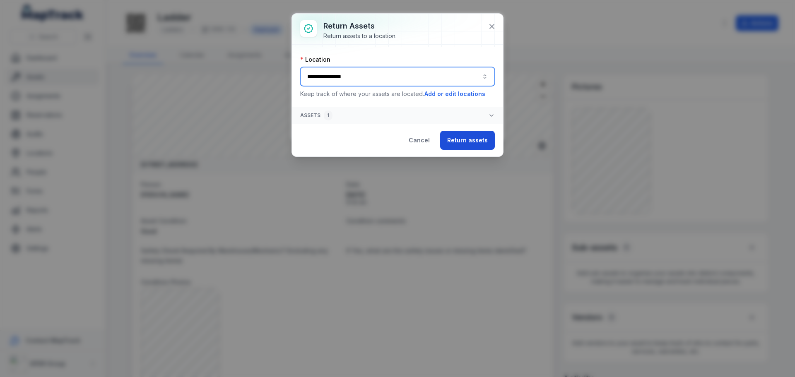 The height and width of the screenshot is (377, 795). Describe the element at coordinates (454, 94) in the screenshot. I see `button: Add or edit locations` at that location.